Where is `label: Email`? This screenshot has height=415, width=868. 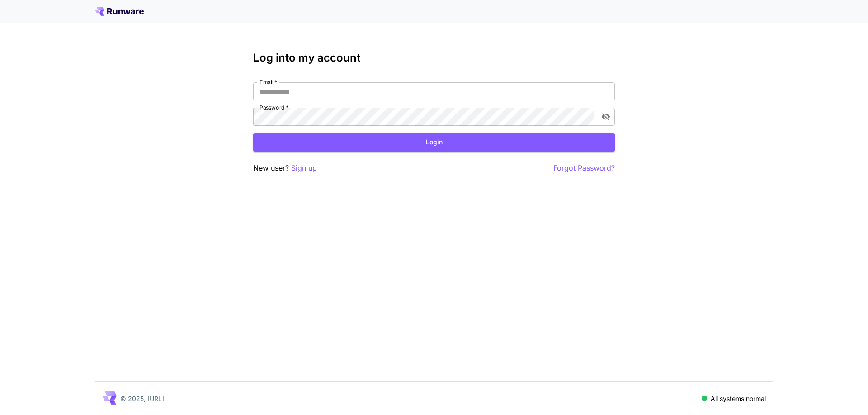 label: Email is located at coordinates (268, 82).